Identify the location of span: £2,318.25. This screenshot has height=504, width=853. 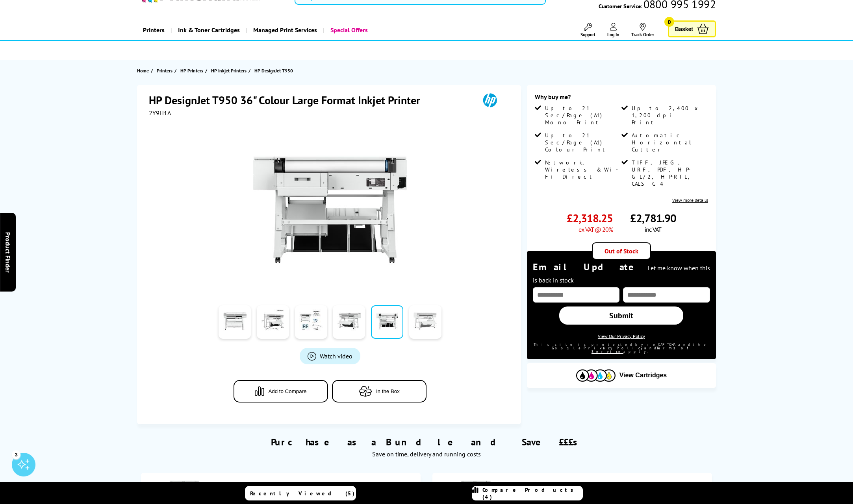
(589, 218).